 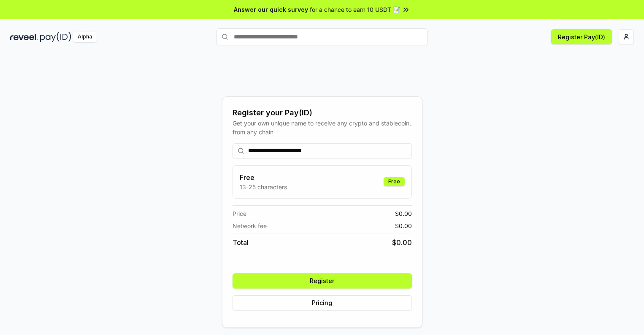 What do you see at coordinates (24, 37) in the screenshot?
I see `img: reveel_dark` at bounding box center [24, 37].